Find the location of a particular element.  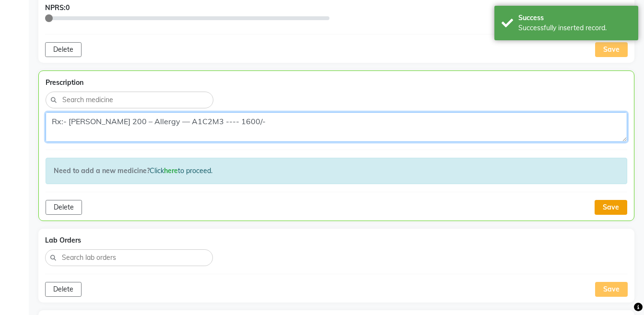

div: Successfully inserted record. is located at coordinates (574, 28).